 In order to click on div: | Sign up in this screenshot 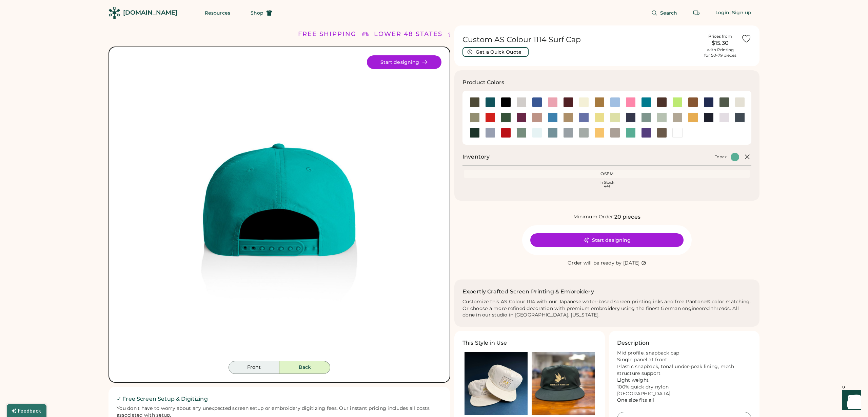, I will do `click(740, 13)`.